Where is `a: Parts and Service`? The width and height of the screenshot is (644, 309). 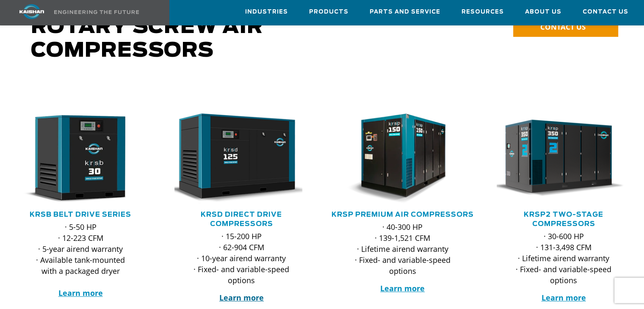 a: Parts and Service is located at coordinates (405, 12).